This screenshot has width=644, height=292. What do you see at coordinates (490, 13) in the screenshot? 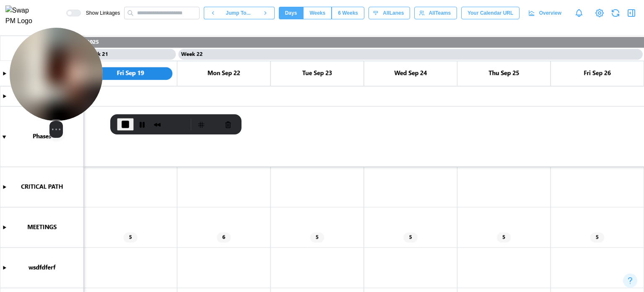
I see `button: Your Calendar URL` at bounding box center [490, 13].